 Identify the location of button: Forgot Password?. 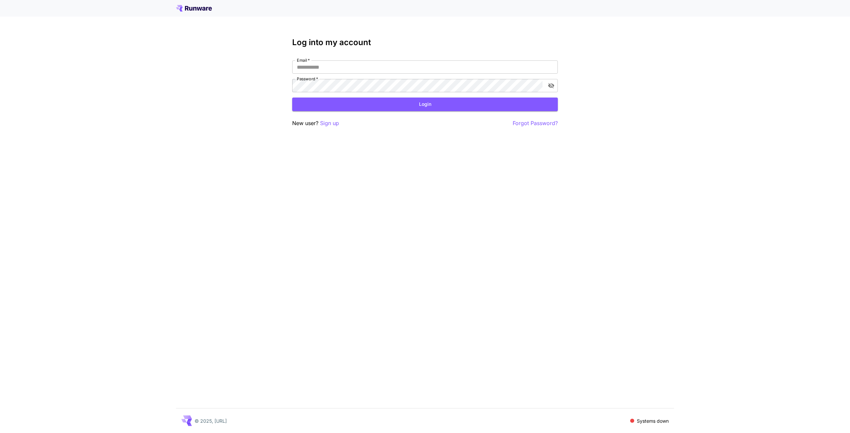
(535, 123).